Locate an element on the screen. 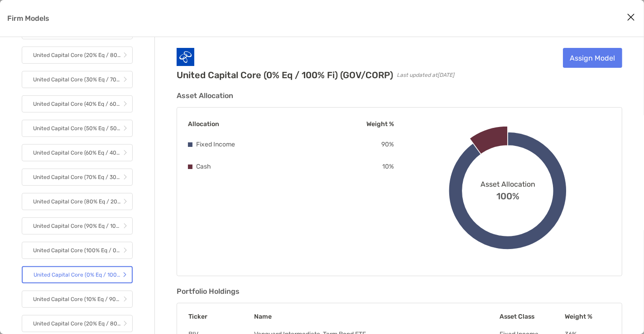 The height and width of the screenshot is (334, 644). p: United Capital Core (20% Eq / 80% Fi) (MUNI) is located at coordinates (78, 55).